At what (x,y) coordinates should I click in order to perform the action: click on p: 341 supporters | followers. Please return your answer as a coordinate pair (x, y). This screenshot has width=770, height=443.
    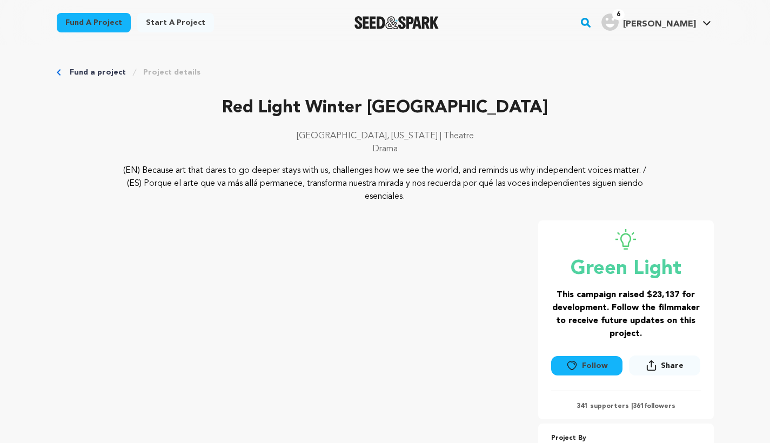
    Looking at the image, I should click on (626, 406).